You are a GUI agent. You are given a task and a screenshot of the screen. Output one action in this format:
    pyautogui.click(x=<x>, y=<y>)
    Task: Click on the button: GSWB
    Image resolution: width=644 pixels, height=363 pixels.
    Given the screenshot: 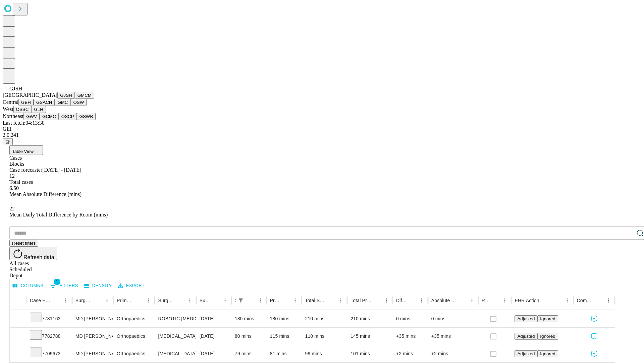 What is the action you would take?
    pyautogui.click(x=86, y=116)
    